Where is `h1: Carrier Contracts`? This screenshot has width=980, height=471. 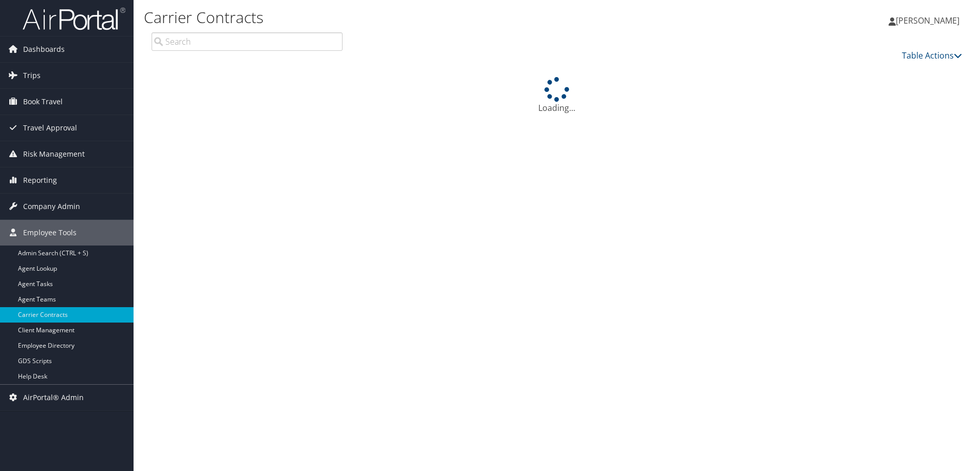
h1: Carrier Contracts is located at coordinates (419, 18).